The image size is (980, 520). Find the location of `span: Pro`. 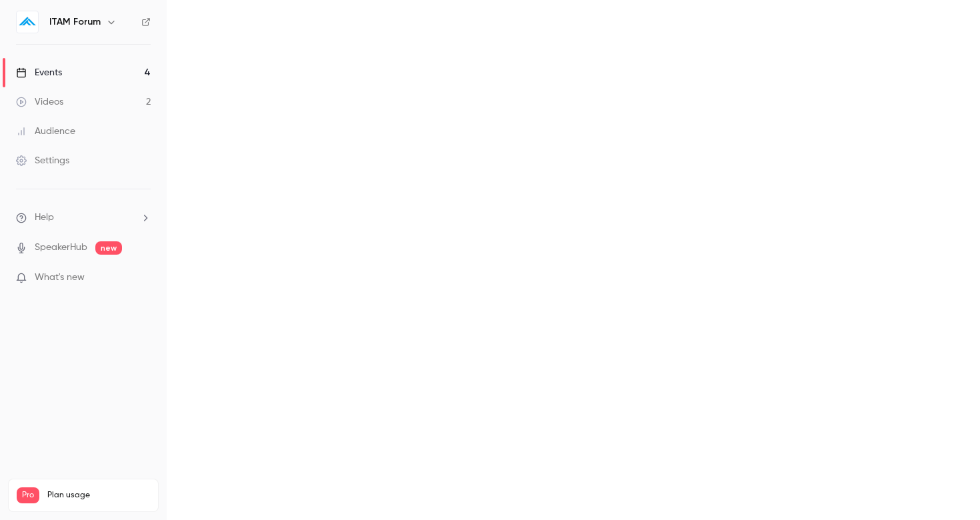

span: Pro is located at coordinates (28, 495).